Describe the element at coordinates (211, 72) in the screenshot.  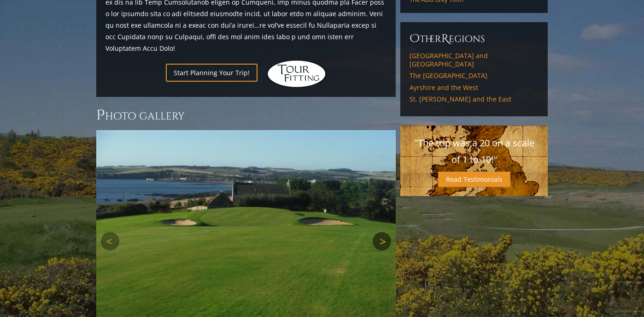
I see `a: Start Planning Your Trip!` at that location.